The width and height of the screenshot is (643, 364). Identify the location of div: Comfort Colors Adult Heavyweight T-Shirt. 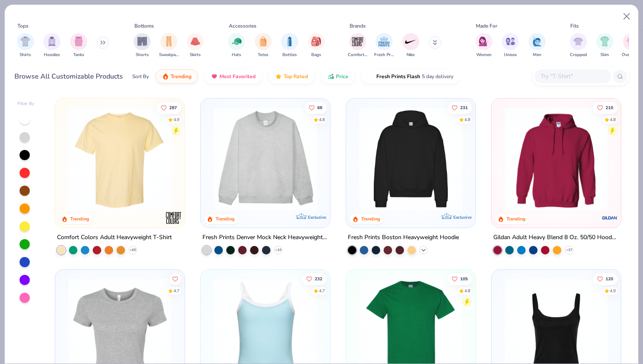
(115, 238).